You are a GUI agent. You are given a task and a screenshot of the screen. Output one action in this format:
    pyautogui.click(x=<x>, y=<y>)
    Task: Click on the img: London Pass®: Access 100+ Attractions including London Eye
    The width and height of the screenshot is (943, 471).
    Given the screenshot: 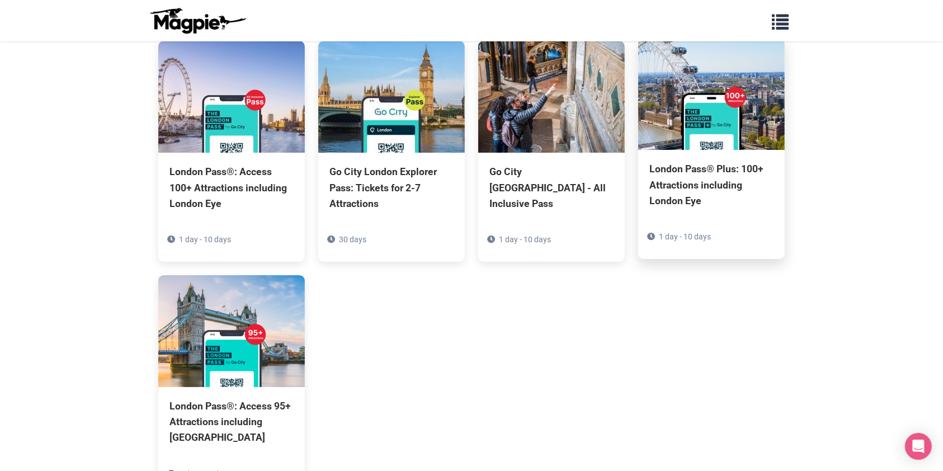 What is the action you would take?
    pyautogui.click(x=232, y=97)
    